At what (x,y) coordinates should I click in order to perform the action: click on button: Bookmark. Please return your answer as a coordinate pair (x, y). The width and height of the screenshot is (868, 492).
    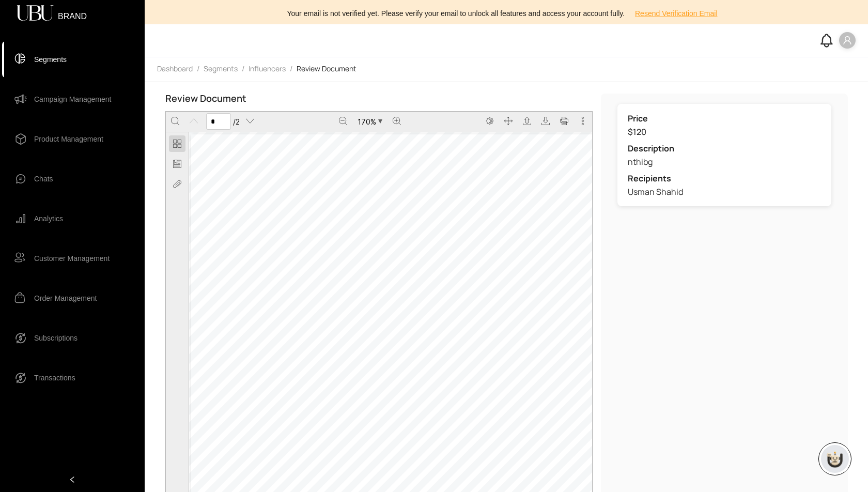
    Looking at the image, I should click on (177, 164).